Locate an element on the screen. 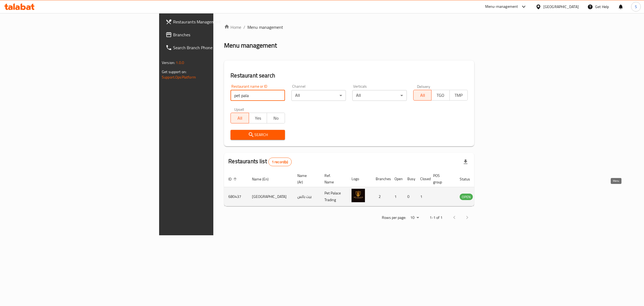 The image size is (644, 306). span: TMP is located at coordinates (459, 95).